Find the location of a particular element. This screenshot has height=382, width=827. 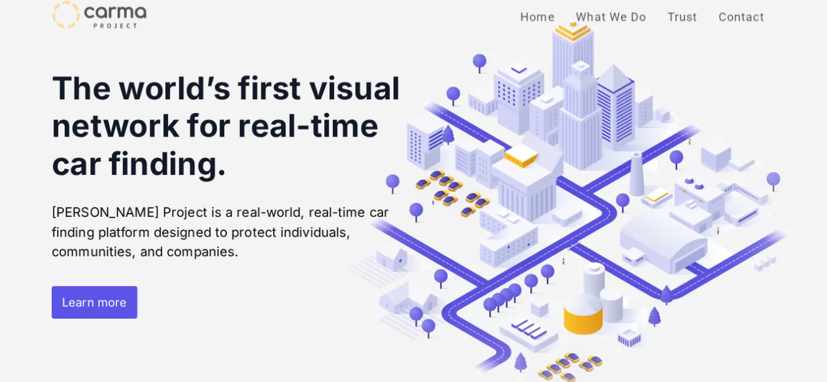

a: Contact is located at coordinates (741, 17).